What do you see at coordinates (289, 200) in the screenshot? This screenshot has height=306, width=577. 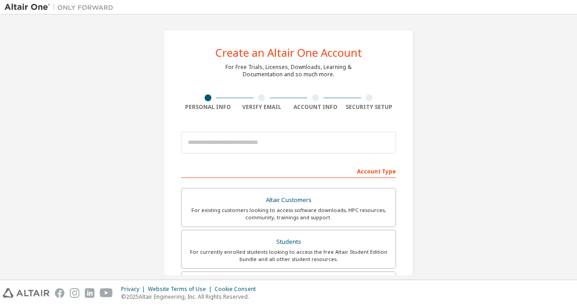 I see `div: Altair Customers` at bounding box center [289, 200].